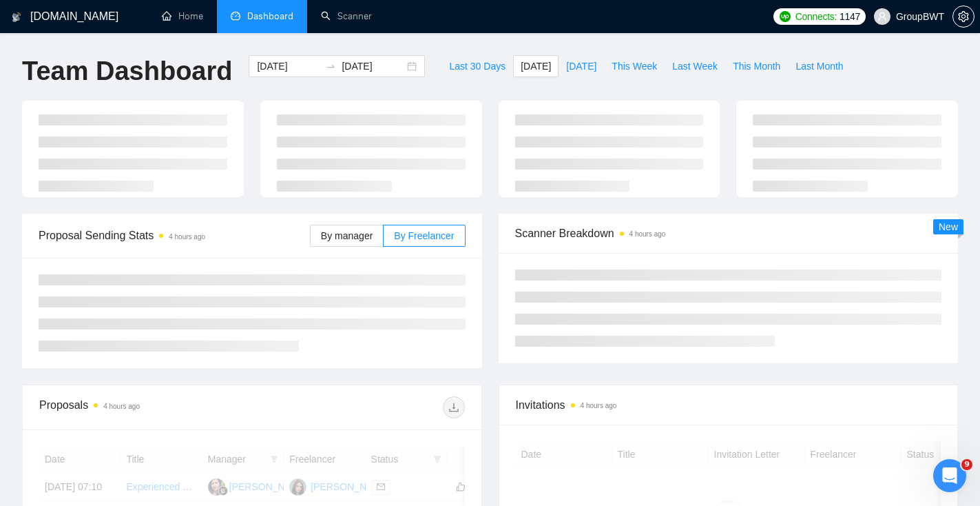 The height and width of the screenshot is (506, 980). Describe the element at coordinates (948, 226) in the screenshot. I see `span: New` at that location.